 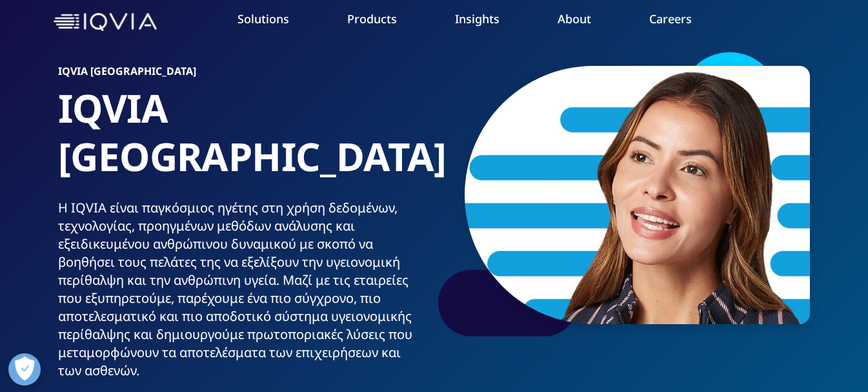 I want to click on a: Solutions, so click(x=264, y=19).